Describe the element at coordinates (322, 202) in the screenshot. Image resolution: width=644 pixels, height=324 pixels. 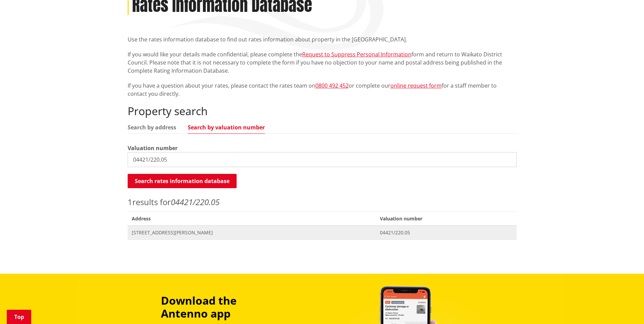
I see `p: results for` at that location.